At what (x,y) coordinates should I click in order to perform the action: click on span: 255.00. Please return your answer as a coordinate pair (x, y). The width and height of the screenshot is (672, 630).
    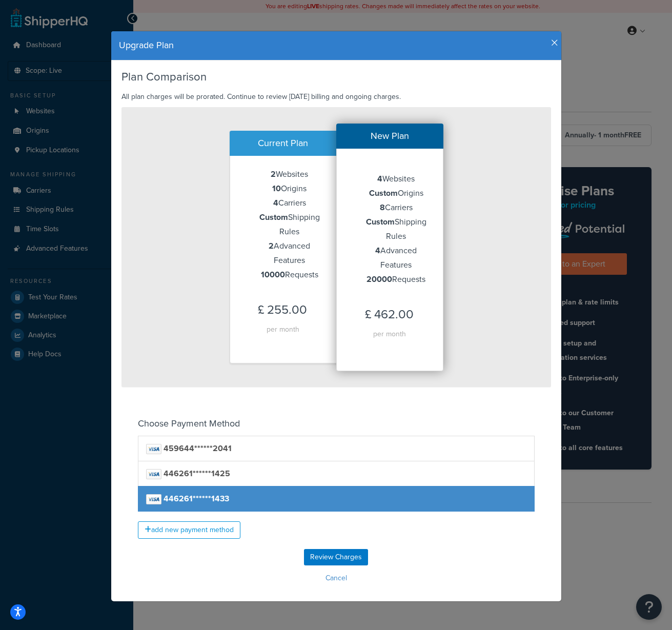
    Looking at the image, I should click on (287, 309).